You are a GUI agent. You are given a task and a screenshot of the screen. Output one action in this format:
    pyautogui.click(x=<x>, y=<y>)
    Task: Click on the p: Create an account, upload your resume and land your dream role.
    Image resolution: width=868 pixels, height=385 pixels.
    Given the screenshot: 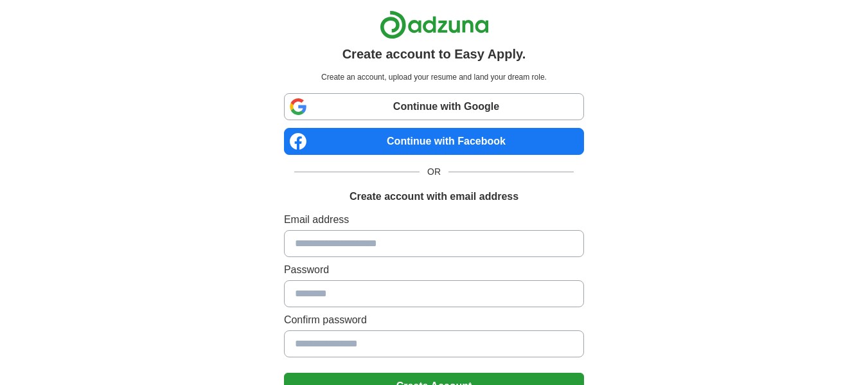 What is the action you would take?
    pyautogui.click(x=434, y=77)
    